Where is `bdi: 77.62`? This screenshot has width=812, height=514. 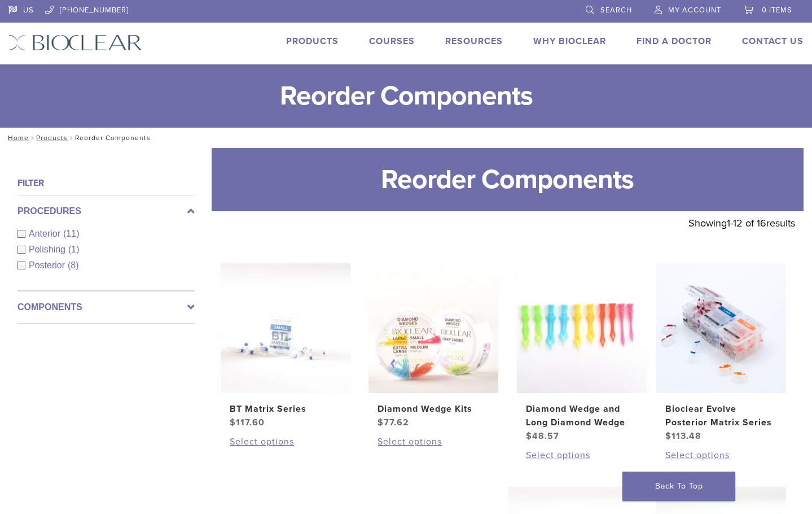
bdi: 77.62 is located at coordinates (393, 423).